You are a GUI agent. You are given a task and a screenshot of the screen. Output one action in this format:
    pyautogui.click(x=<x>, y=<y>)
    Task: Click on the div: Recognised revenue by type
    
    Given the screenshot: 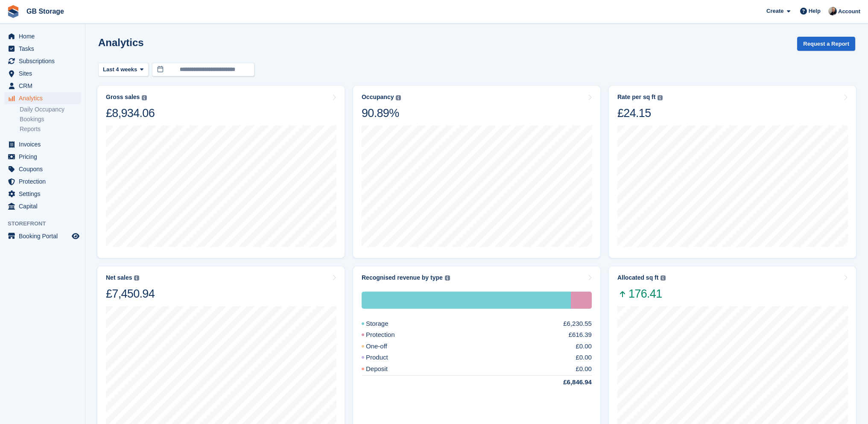 What is the action you would take?
    pyautogui.click(x=402, y=278)
    